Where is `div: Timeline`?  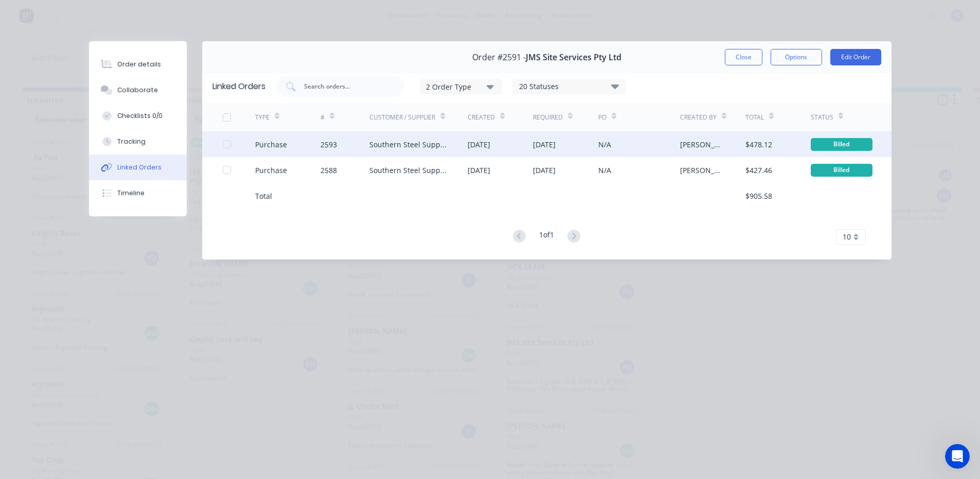
div: Timeline is located at coordinates (131, 193).